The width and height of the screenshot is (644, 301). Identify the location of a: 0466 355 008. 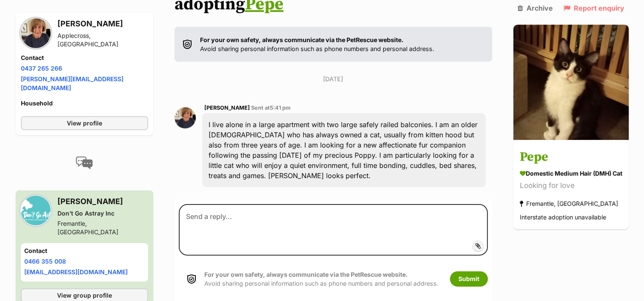
(45, 261).